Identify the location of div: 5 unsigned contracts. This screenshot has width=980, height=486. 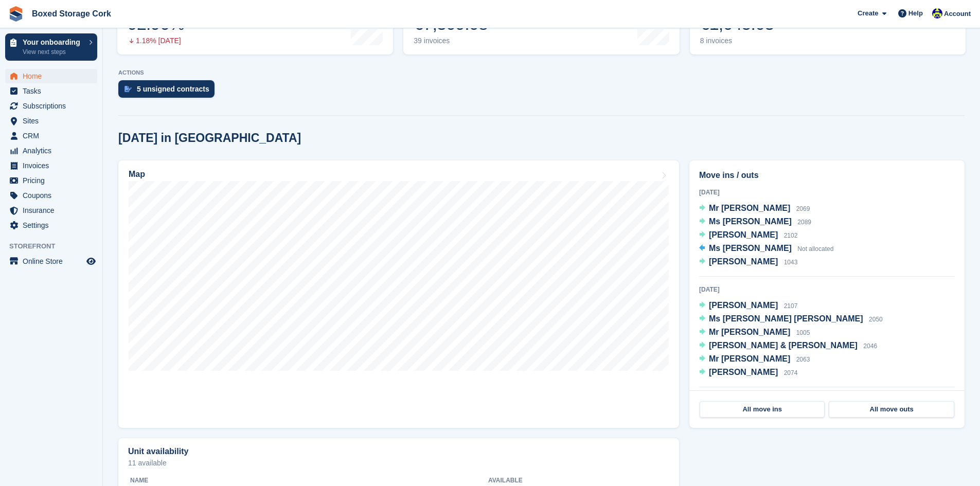
(173, 89).